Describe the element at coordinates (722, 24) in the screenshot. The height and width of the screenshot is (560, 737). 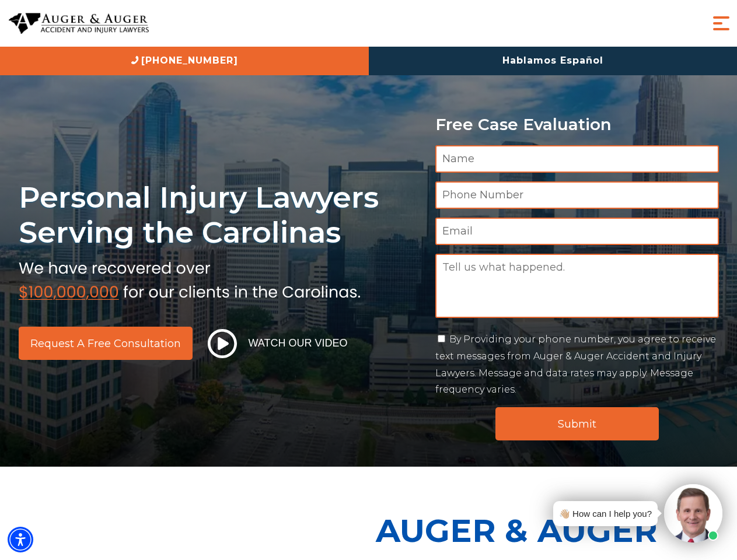
I see `button: Menu` at that location.